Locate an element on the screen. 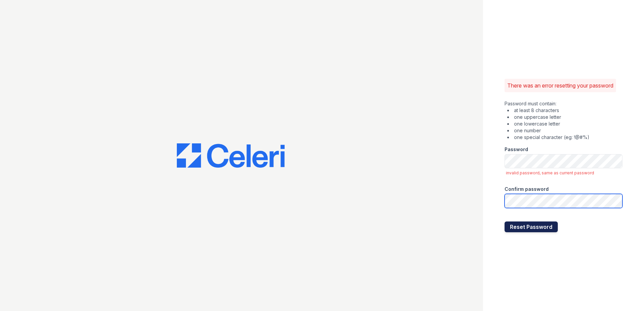  span: invalid password, same as current password is located at coordinates (550, 173).